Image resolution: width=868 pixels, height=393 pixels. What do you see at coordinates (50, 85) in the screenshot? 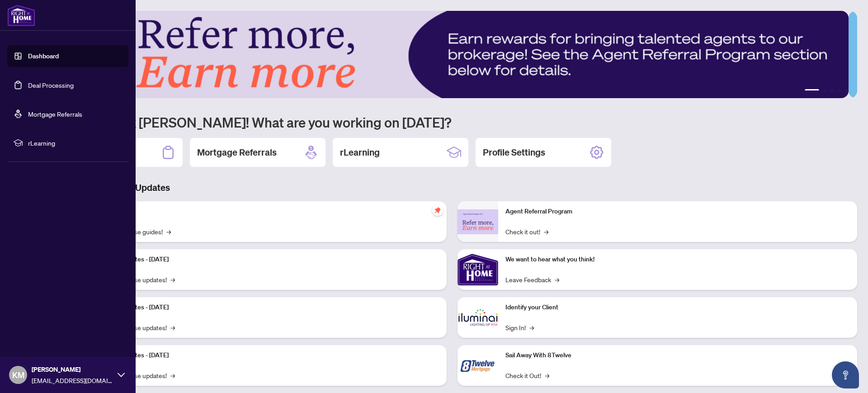
I see `a: Deal Processing` at bounding box center [50, 85].